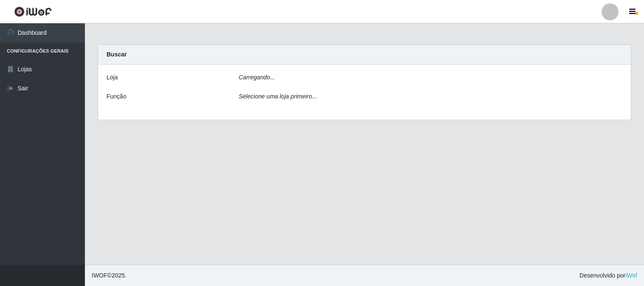 This screenshot has width=644, height=286. Describe the element at coordinates (278, 96) in the screenshot. I see `i: Selecione uma loja primeiro...` at that location.